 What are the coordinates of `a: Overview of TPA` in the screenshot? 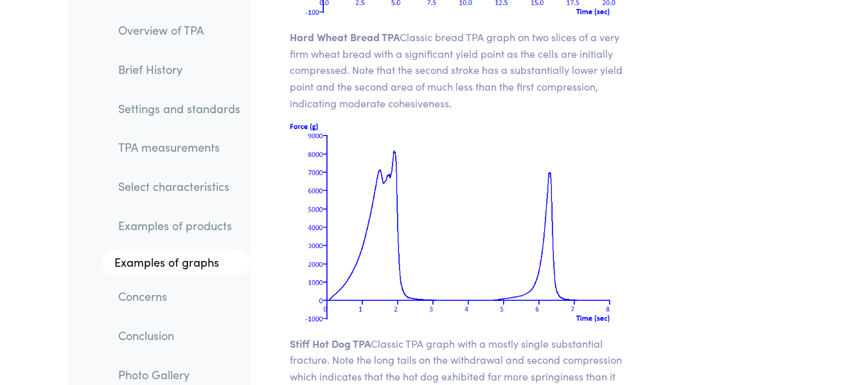 It's located at (179, 30).